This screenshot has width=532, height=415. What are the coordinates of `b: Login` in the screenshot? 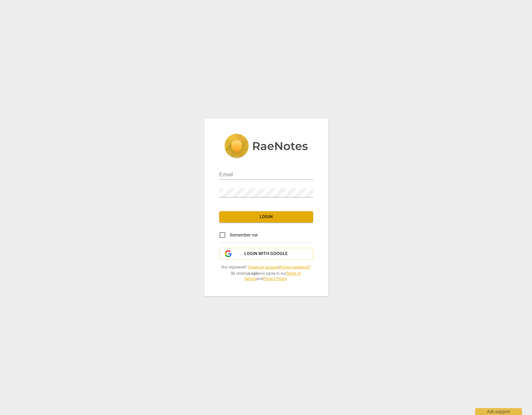 It's located at (254, 273).